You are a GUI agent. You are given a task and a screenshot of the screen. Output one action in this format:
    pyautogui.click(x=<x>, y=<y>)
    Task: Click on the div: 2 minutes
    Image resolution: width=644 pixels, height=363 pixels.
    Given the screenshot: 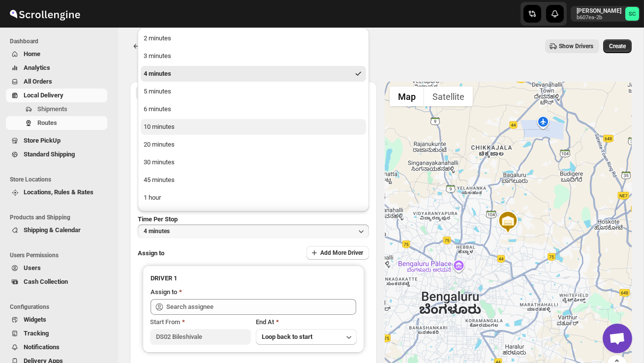 What is the action you would take?
    pyautogui.click(x=157, y=39)
    